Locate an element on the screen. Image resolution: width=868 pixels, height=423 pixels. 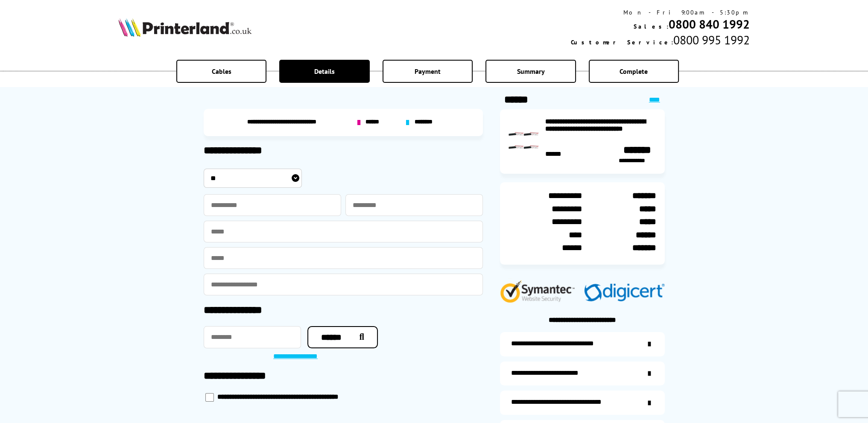
b: 0800 840 1992 is located at coordinates (709, 24).